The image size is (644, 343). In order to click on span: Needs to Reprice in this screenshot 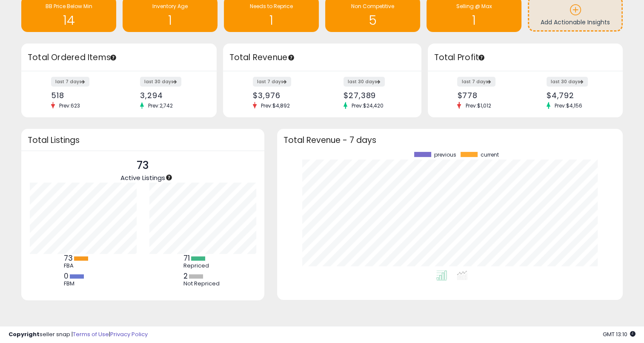, I will do `click(272, 6)`.